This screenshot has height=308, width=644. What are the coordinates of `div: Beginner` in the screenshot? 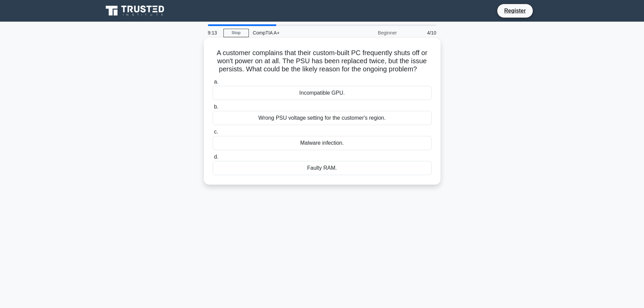 It's located at (371, 33).